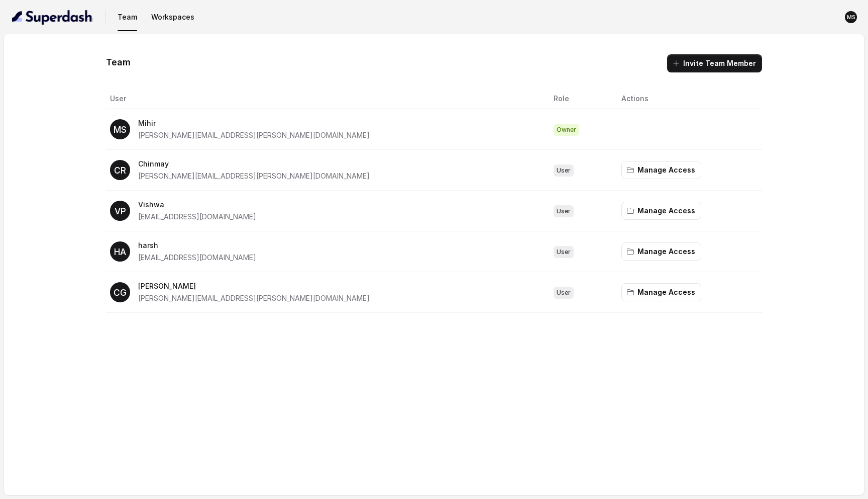 This screenshot has height=499, width=868. What do you see at coordinates (127, 17) in the screenshot?
I see `button: Team` at bounding box center [127, 17].